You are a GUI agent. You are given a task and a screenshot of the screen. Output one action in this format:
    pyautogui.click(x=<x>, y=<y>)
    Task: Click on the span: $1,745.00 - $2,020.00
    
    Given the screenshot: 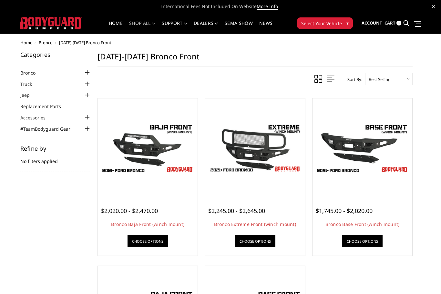 What is the action you would take?
    pyautogui.click(x=344, y=211)
    